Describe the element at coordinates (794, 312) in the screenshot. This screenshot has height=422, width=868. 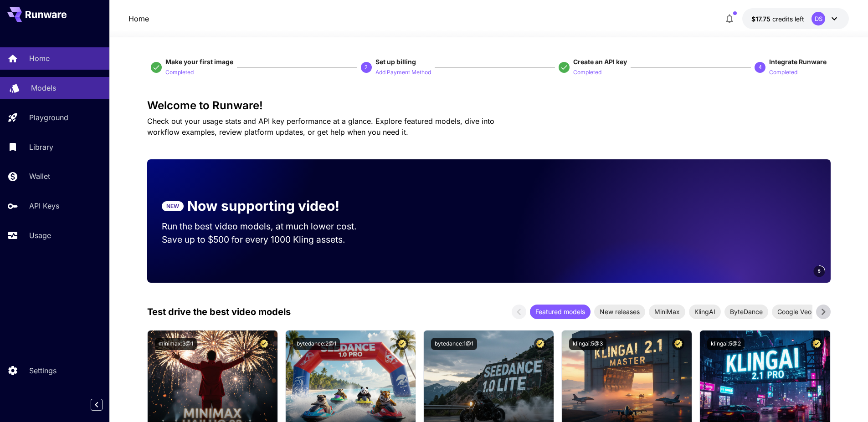
I see `div: Google Veo` at that location.